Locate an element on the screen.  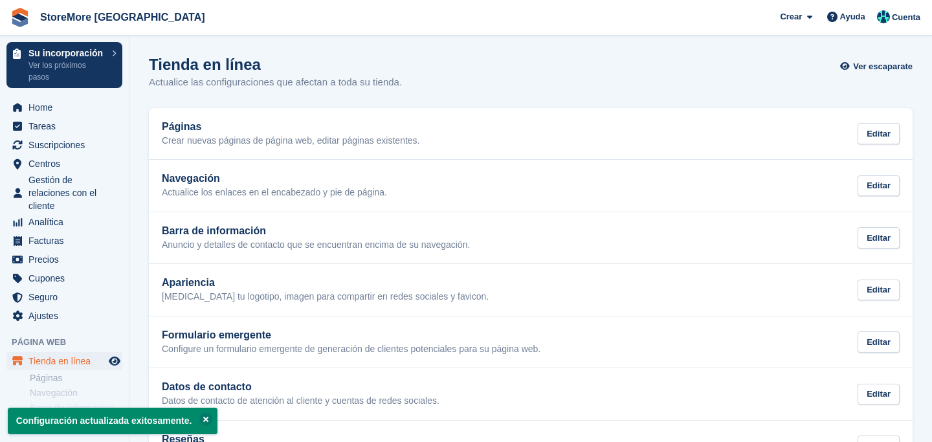
h2: Formulario emergente is located at coordinates (351, 335).